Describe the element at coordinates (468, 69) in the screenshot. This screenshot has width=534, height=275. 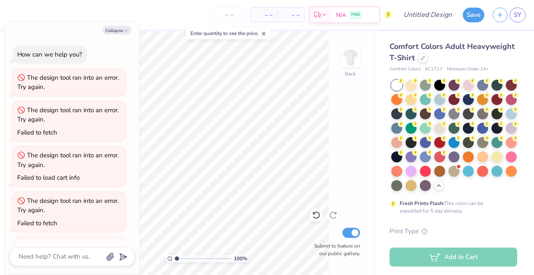
I see `span: Minimum Order: 24 +` at that location.